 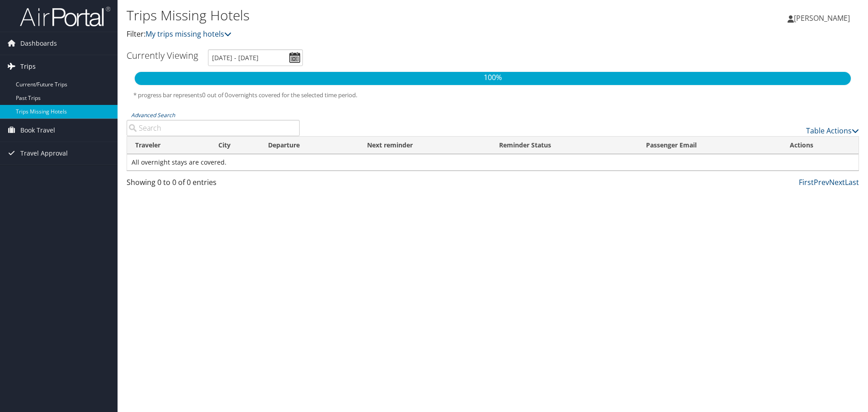 What do you see at coordinates (832, 131) in the screenshot?
I see `a: Table Actions` at bounding box center [832, 131].